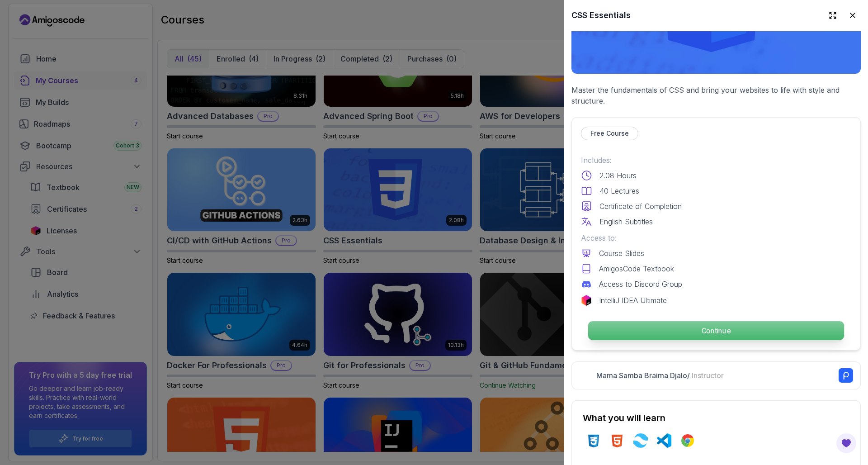  What do you see at coordinates (846, 444) in the screenshot?
I see `button: Open Feedback Button` at bounding box center [846, 444].